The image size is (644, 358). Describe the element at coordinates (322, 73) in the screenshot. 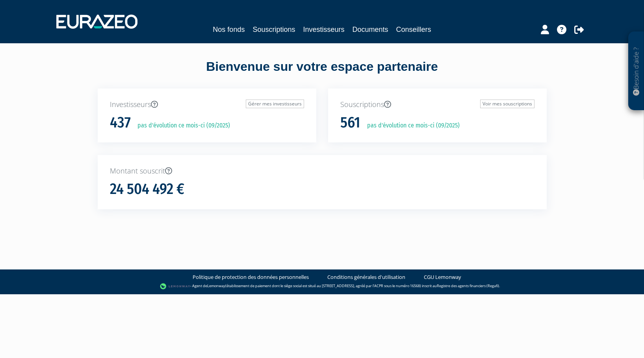

I see `div: Bienvenue sur votre espace partenaire` at that location.